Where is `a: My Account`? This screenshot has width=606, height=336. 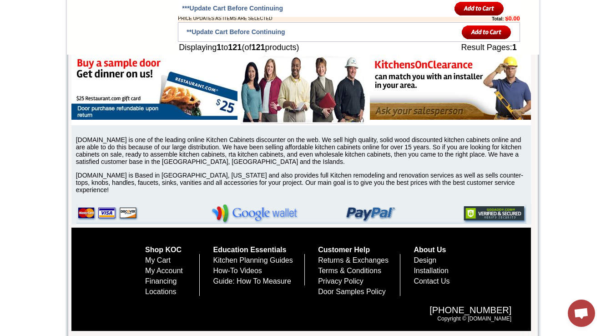 a: My Account is located at coordinates (164, 270).